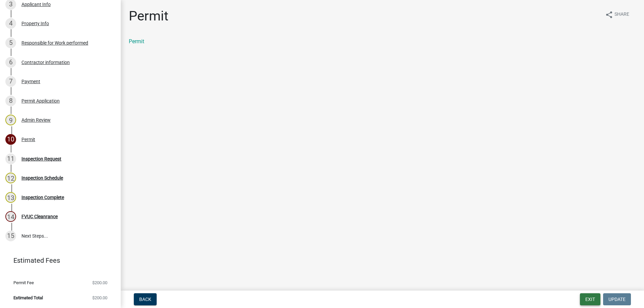 Image resolution: width=644 pixels, height=308 pixels. What do you see at coordinates (11, 24) in the screenshot?
I see `div: 4` at bounding box center [11, 24].